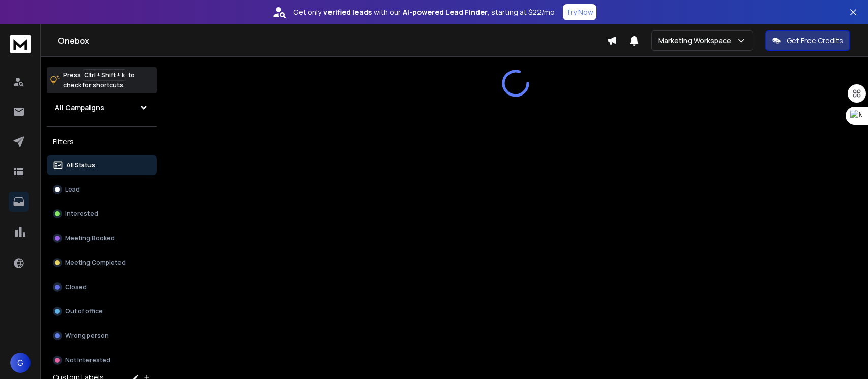 This screenshot has height=379, width=868. I want to click on p: Not Interested, so click(87, 361).